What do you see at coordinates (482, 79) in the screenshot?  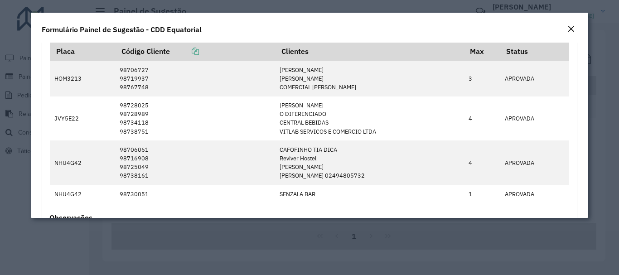 I see `td: 3` at bounding box center [482, 79].